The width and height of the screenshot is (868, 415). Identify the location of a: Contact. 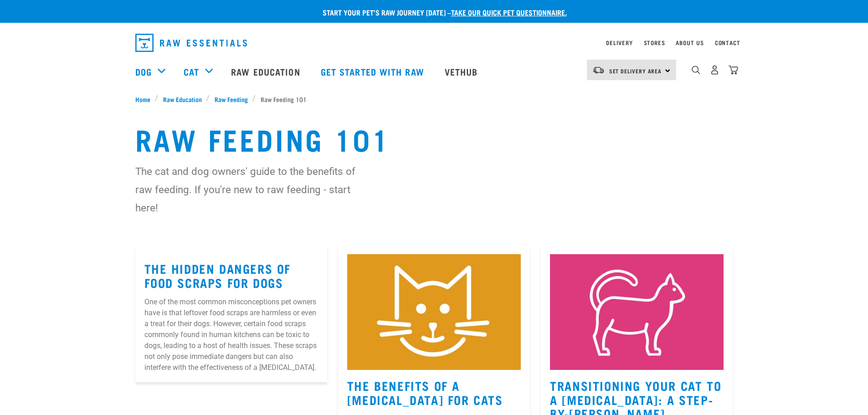
(728, 43).